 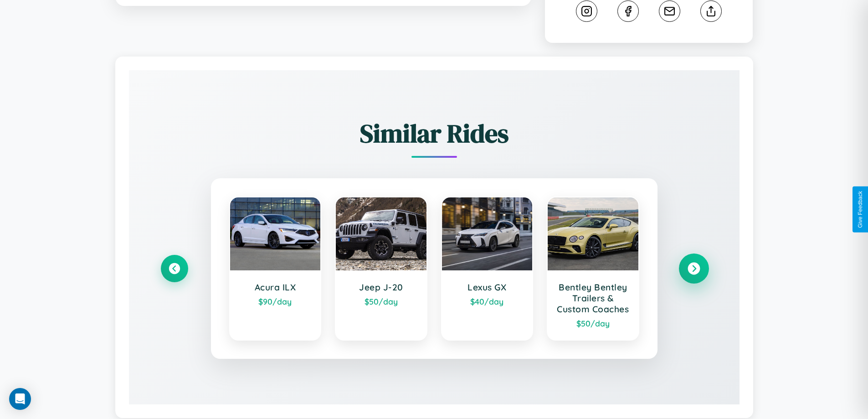 I want to click on h3: Lexus GX, so click(x=487, y=287).